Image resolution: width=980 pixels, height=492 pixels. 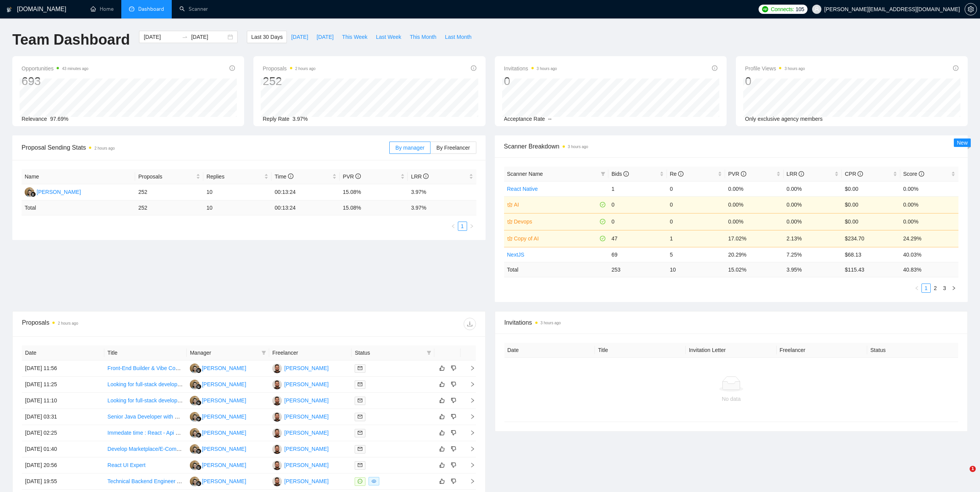 I want to click on a: NextJS, so click(x=515, y=255).